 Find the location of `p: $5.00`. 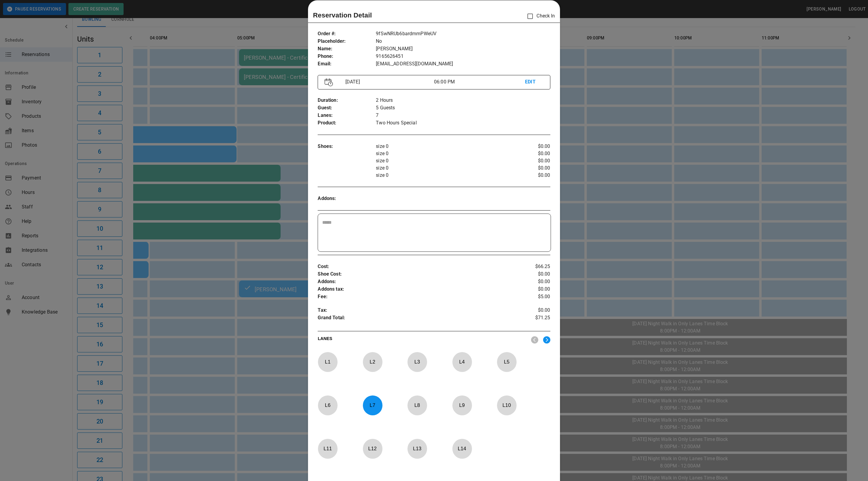

p: $5.00 is located at coordinates (531, 297).